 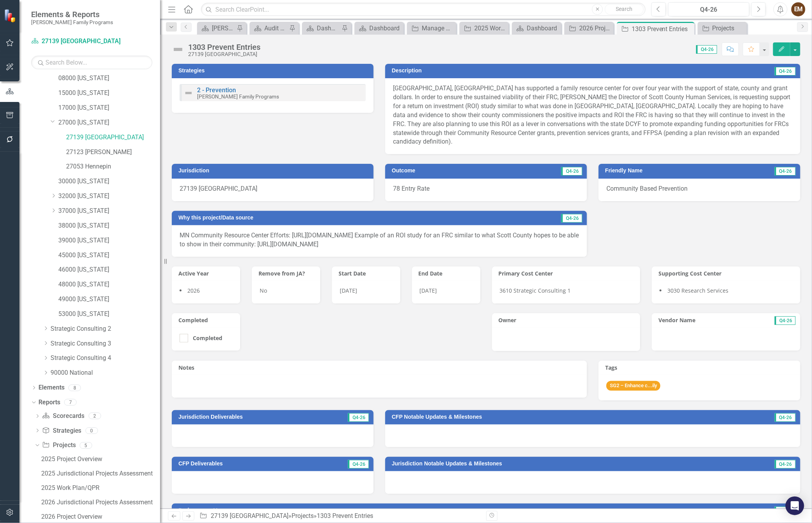 What do you see at coordinates (250, 417) in the screenshot?
I see `h3: Jurisdiction Deliverables` at bounding box center [250, 417].